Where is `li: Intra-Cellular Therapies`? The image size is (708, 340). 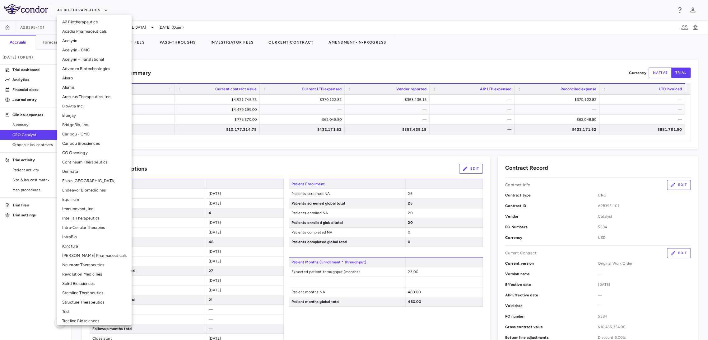 li: Intra-Cellular Therapies is located at coordinates (94, 228).